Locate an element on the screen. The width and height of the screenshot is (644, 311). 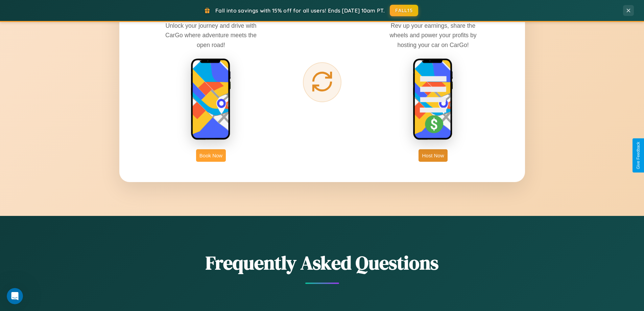
img: rent phone is located at coordinates (211, 99).